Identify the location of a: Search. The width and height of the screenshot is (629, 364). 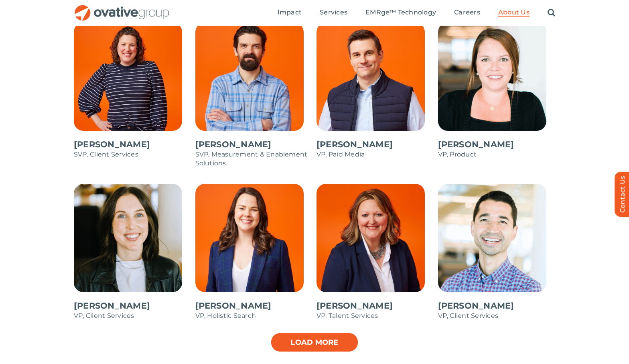
(551, 13).